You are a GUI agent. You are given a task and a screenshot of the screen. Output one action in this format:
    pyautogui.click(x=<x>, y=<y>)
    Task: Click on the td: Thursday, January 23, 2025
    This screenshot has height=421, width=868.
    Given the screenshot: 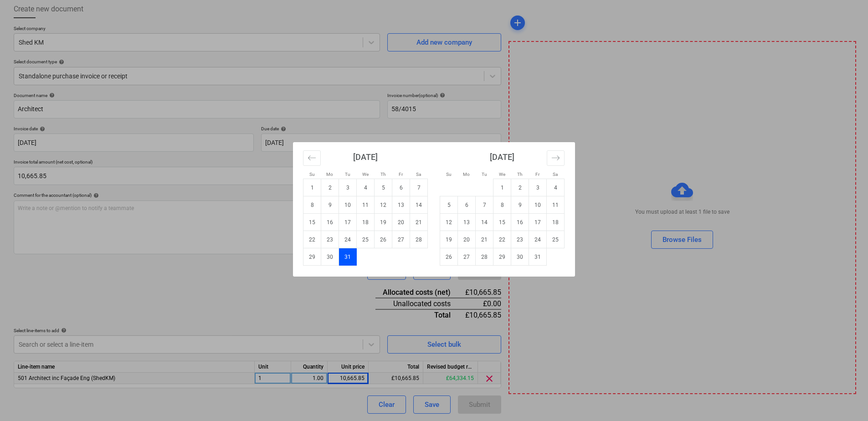 What is the action you would take?
    pyautogui.click(x=520, y=240)
    